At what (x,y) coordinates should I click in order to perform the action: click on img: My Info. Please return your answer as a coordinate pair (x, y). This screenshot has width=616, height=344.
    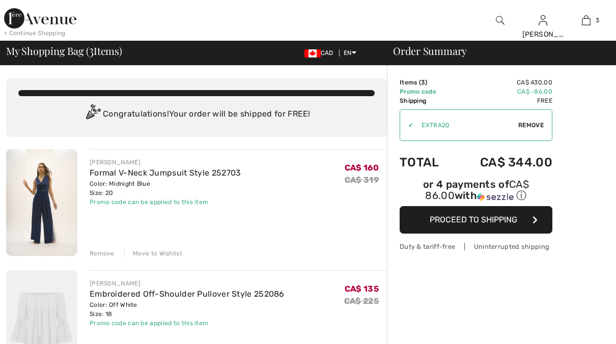
    Looking at the image, I should click on (543, 20).